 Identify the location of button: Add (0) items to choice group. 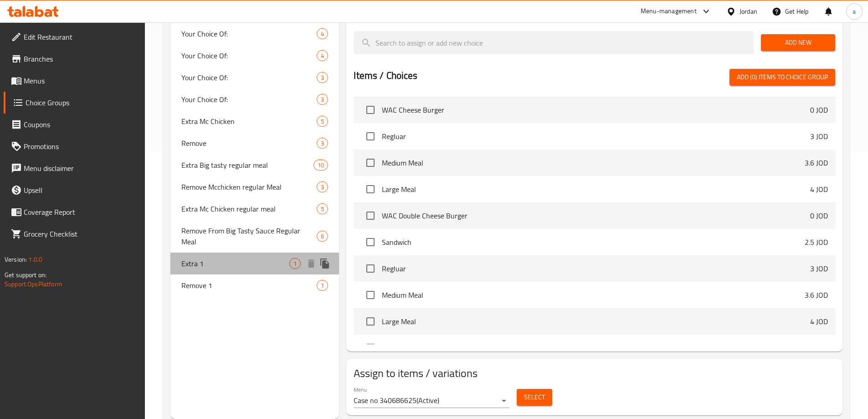
(782, 77).